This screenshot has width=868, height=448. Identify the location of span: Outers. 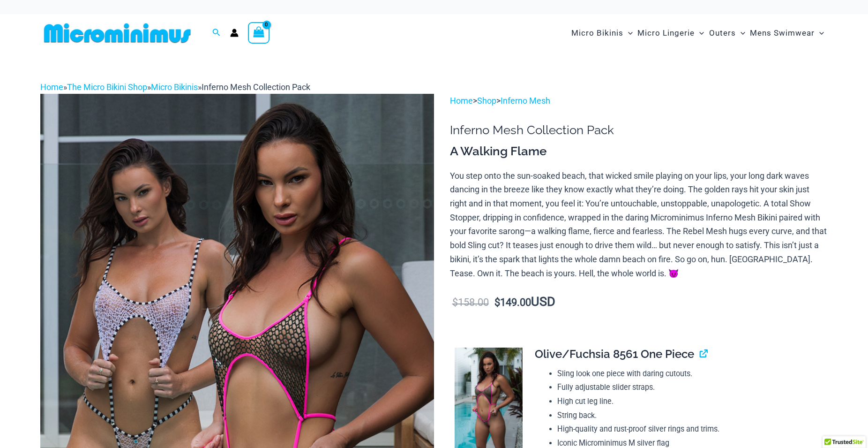
(722, 33).